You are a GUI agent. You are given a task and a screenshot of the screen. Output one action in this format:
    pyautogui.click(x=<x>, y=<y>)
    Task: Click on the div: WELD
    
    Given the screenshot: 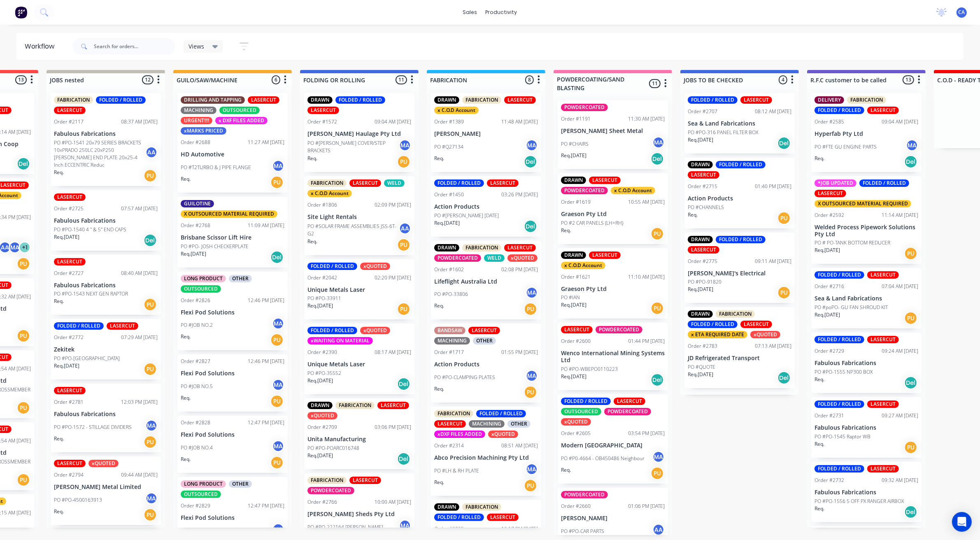 What is the action you would take?
    pyautogui.click(x=395, y=184)
    